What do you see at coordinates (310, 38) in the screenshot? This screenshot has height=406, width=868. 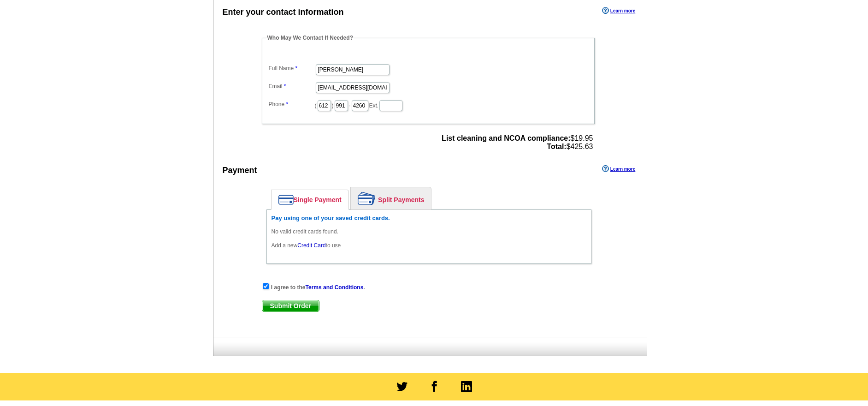 I see `legend: Who May We Contact If Needed?` at bounding box center [310, 38].